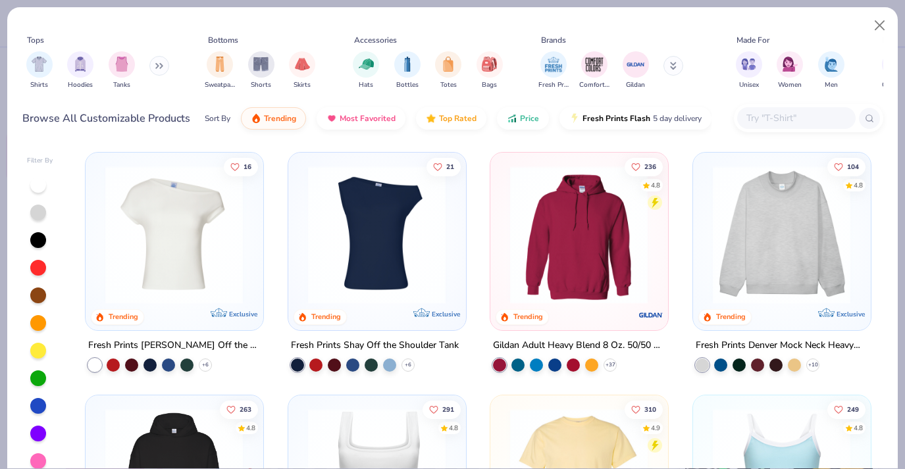 The image size is (905, 469). I want to click on img: Skirts Image, so click(302, 64).